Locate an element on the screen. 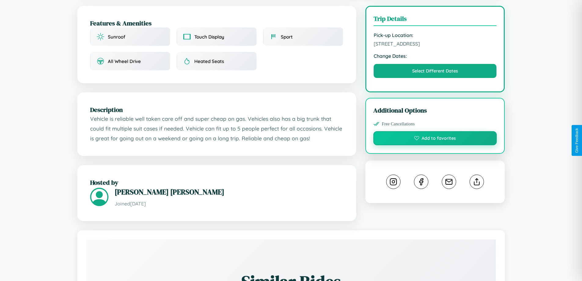 The width and height of the screenshot is (582, 281). h3: Additional Options is located at coordinates (435, 110).